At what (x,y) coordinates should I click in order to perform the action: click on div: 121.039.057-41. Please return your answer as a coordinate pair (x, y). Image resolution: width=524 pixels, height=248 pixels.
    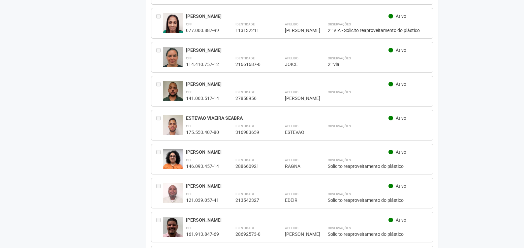
    Looking at the image, I should click on (203, 200).